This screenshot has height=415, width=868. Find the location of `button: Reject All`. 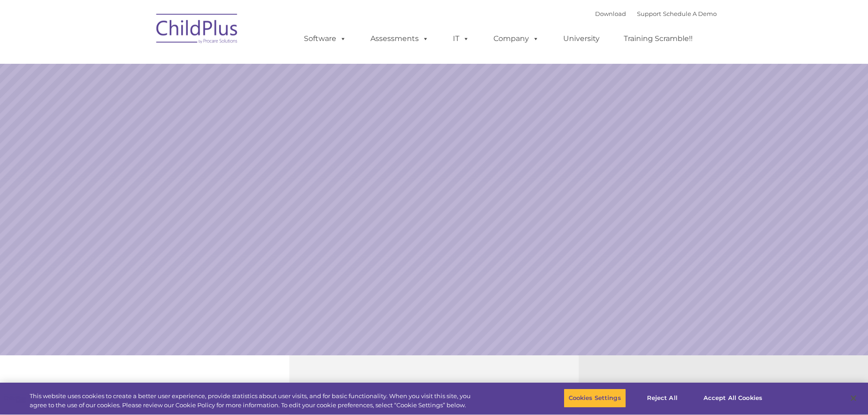

button: Reject All is located at coordinates (662, 398).